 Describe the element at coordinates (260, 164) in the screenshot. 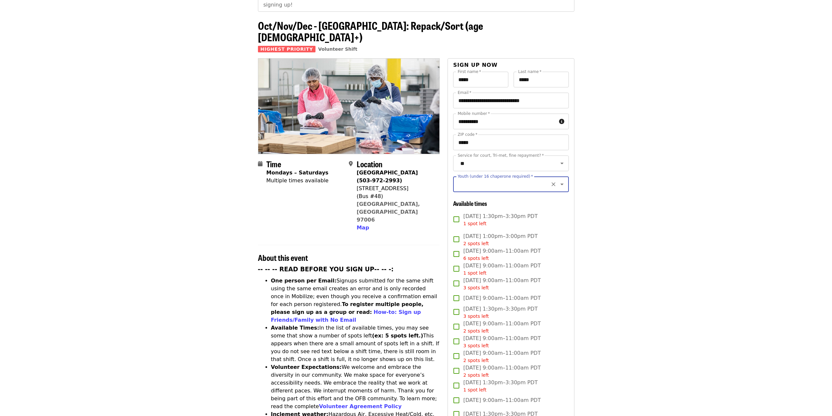

I see `i: calendar icon` at that location.